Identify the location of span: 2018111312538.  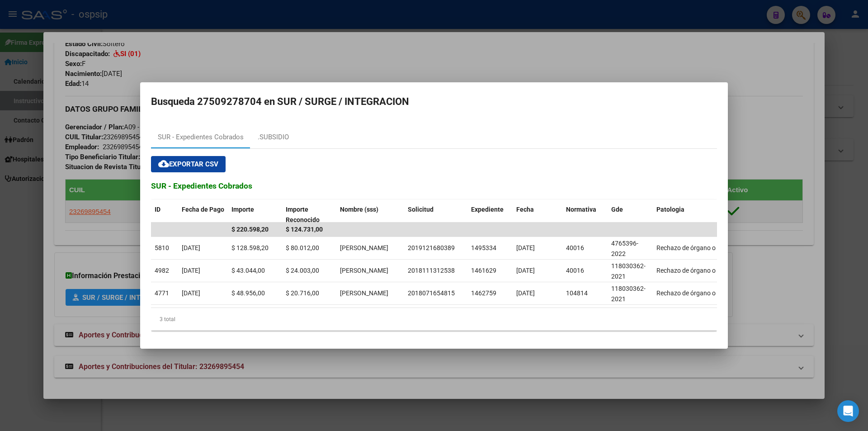
(432, 271).